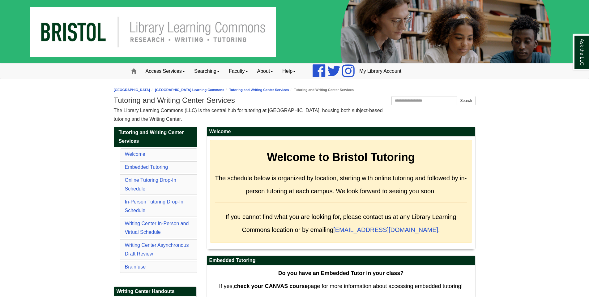 This screenshot has height=297, width=589. Describe the element at coordinates (341, 157) in the screenshot. I see `strong: Welcome to Bristol Tutoring` at that location.